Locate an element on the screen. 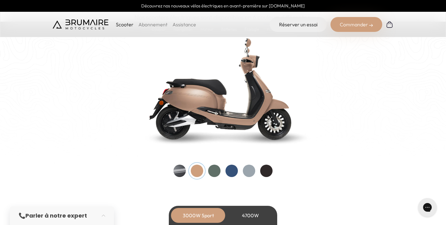 The height and width of the screenshot is (225, 446). img: Brumaire Motocycles is located at coordinates (81, 24).